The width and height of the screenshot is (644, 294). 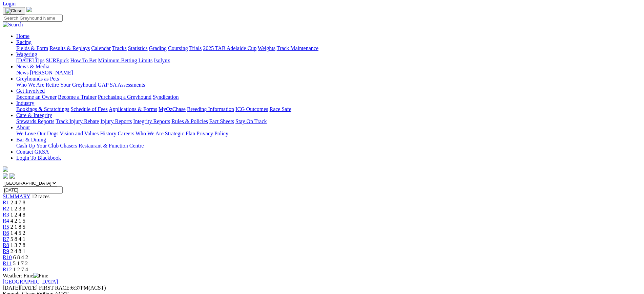 What do you see at coordinates (18, 251) in the screenshot?
I see `span: 2 4 8 1` at bounding box center [18, 251].